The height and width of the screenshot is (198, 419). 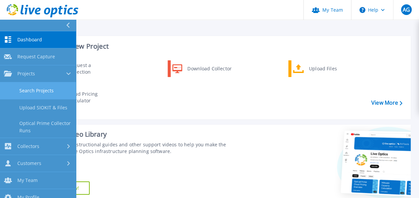 What do you see at coordinates (209, 69) in the screenshot?
I see `div: Download Collector` at bounding box center [209, 69].